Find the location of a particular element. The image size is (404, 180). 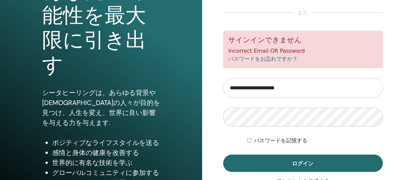

li: 世界的に有名な技術を学ぶ is located at coordinates (106, 163).